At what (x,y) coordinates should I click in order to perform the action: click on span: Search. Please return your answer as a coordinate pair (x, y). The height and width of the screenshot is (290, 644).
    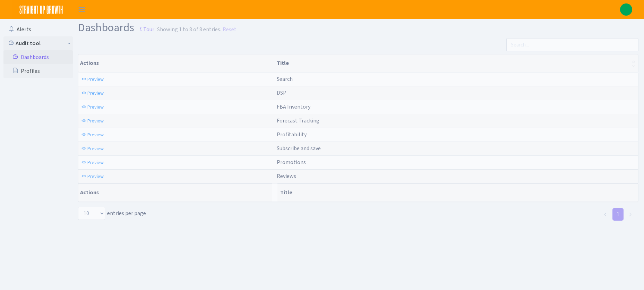
    Looking at the image, I should click on (285, 78).